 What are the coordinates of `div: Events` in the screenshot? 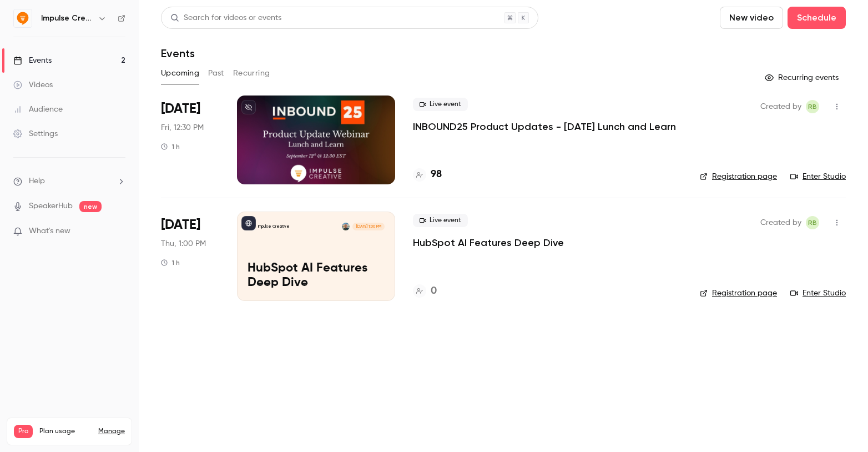 It's located at (32, 60).